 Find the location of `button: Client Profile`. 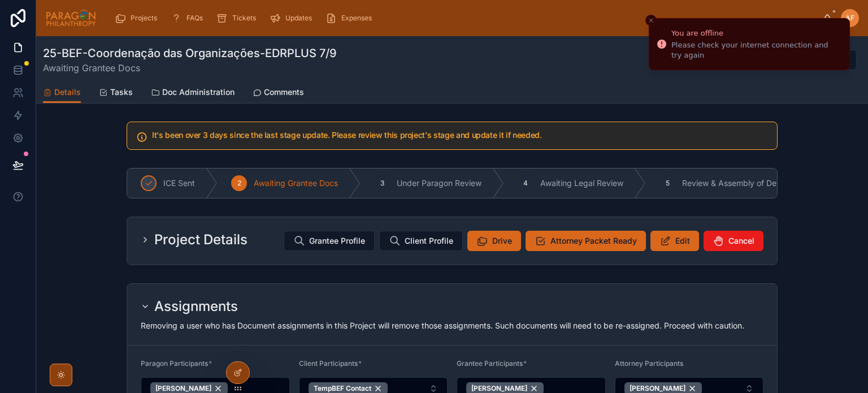

button: Client Profile is located at coordinates (421, 241).